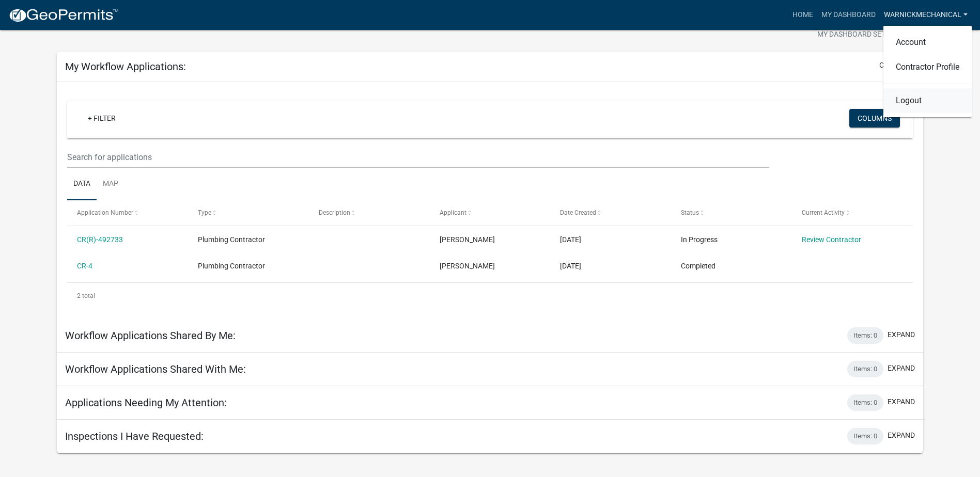 This screenshot has height=477, width=980. What do you see at coordinates (868, 35) in the screenshot?
I see `button: My Dashboard Settingssettings` at bounding box center [868, 35].